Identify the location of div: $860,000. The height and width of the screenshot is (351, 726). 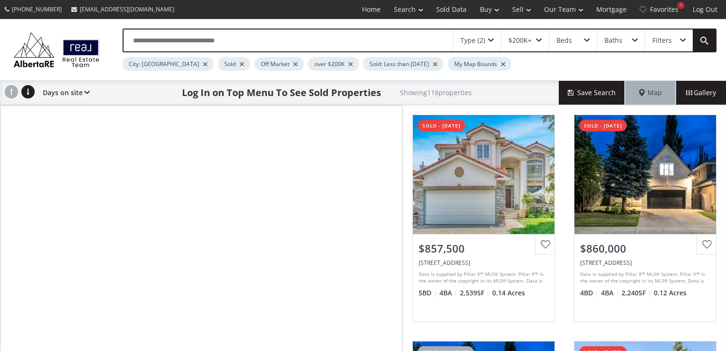
(645, 248).